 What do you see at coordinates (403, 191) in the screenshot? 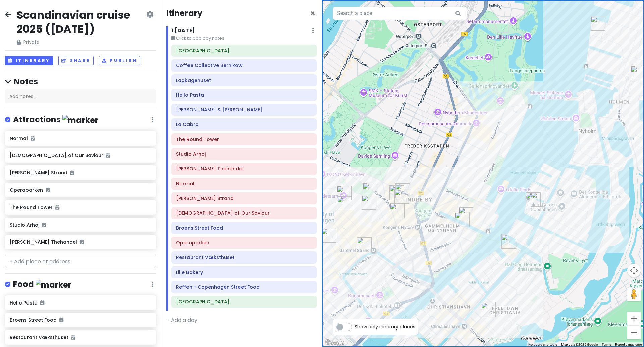
I see `div: Hello Pasta` at bounding box center [403, 191].